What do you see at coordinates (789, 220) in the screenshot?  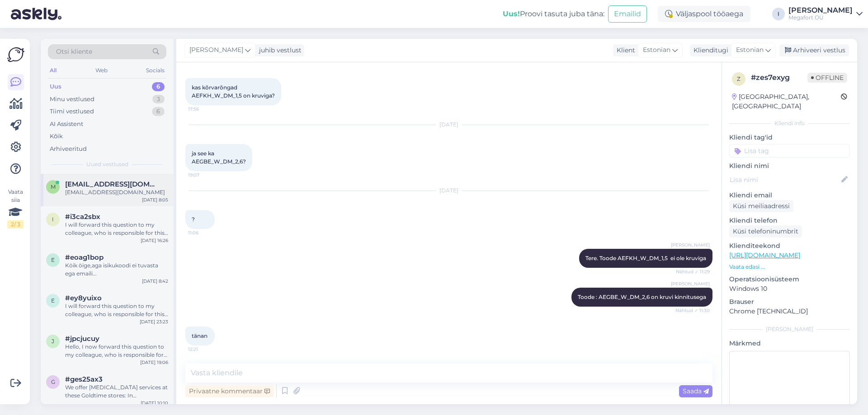 I see `p: Kliendi telefon` at bounding box center [789, 220].